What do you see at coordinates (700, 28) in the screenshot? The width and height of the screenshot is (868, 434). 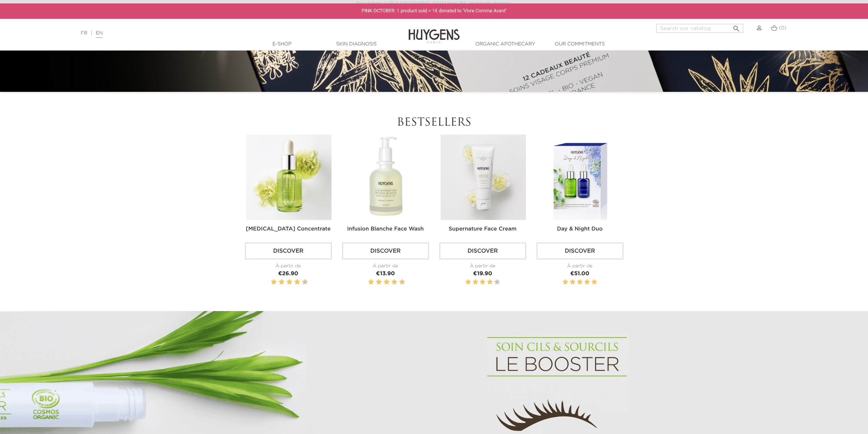 I see `input: Search` at bounding box center [700, 28].